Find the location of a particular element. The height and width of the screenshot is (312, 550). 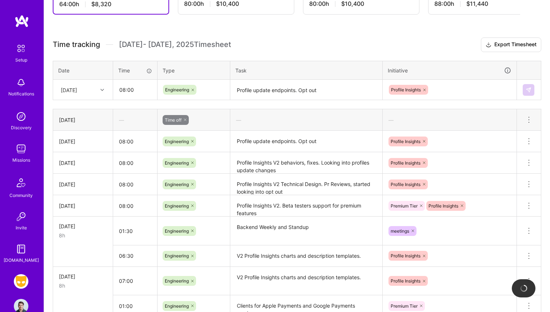

span: Time tracking is located at coordinates (76, 44).